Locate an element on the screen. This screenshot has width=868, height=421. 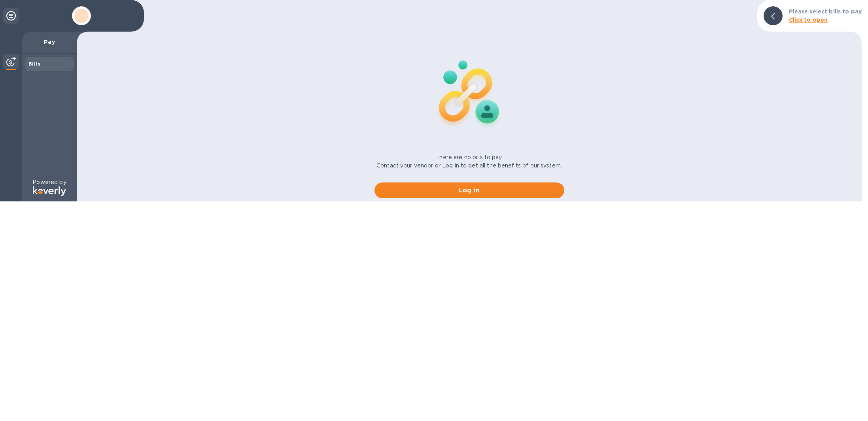
span: Log in is located at coordinates (469, 191).